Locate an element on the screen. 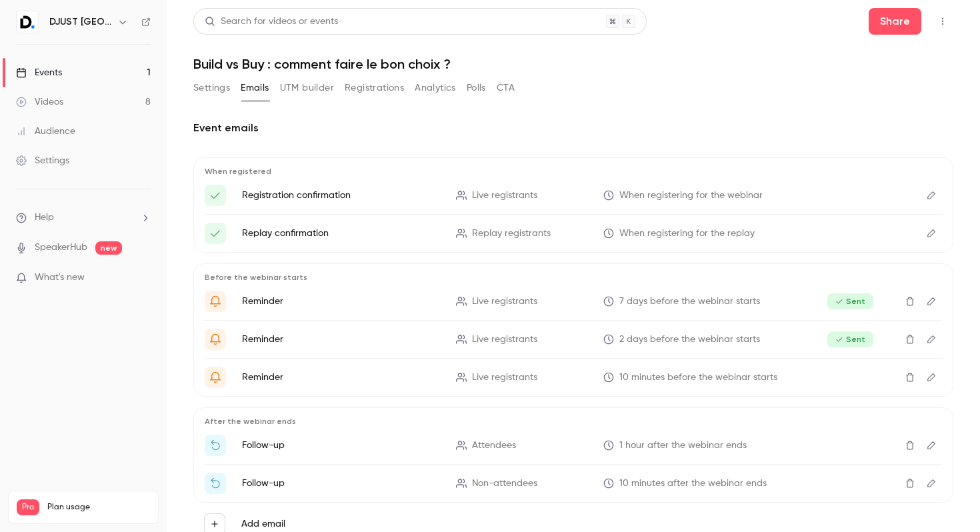 This screenshot has width=980, height=532. label: Add email is located at coordinates (263, 524).